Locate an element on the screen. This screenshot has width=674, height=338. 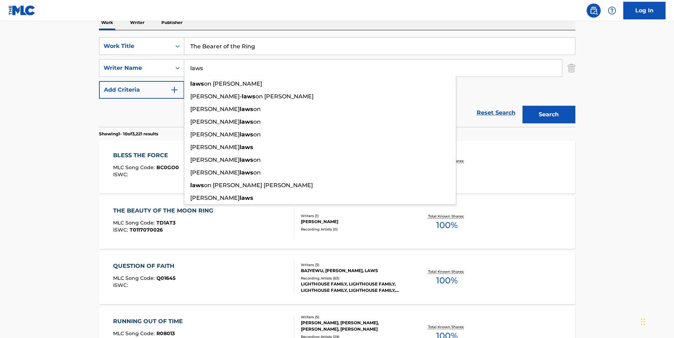
div: QUESTION OF FAITH is located at coordinates (145, 266).